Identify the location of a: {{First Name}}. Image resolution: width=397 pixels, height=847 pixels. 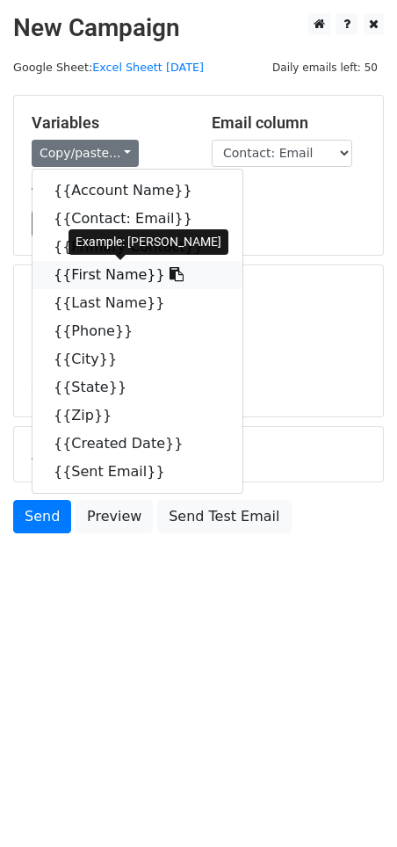
(137, 275).